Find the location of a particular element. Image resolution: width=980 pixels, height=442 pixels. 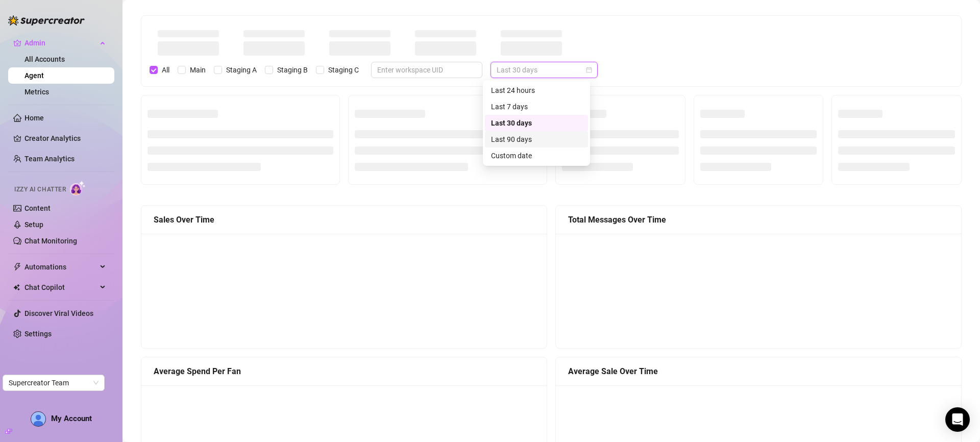

a: Agent is located at coordinates (34, 76).